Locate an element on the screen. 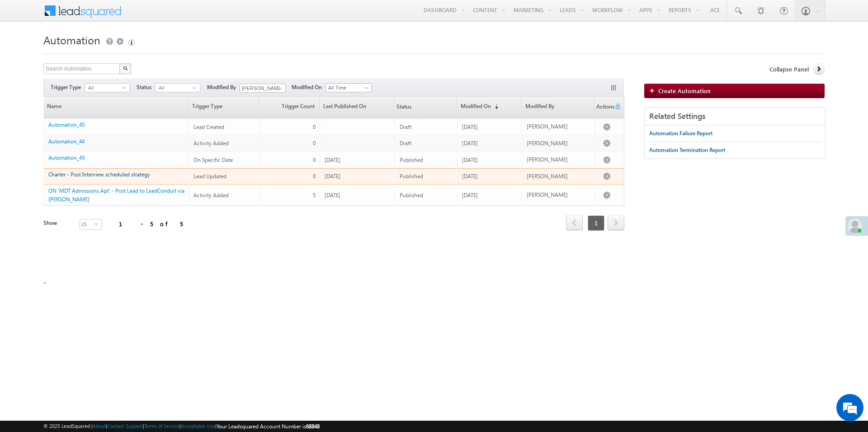 The image size is (868, 432). a: Charter - Post Interview scheduled strategy is located at coordinates (99, 174).